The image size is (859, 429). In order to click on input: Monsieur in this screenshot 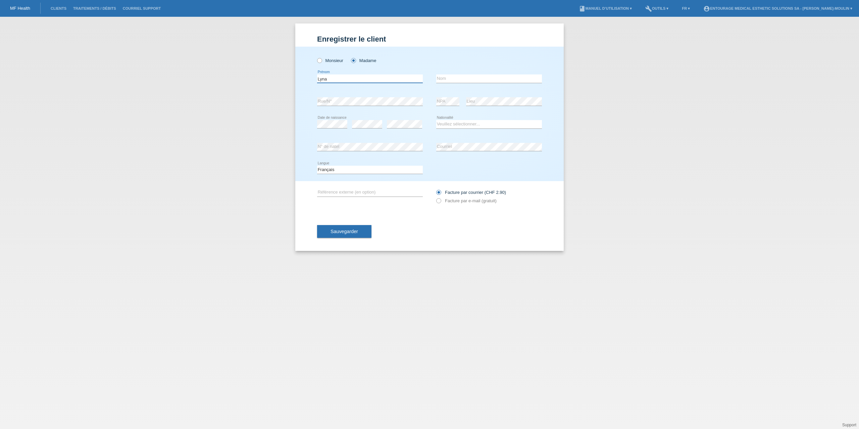, I will do `click(319, 60)`.